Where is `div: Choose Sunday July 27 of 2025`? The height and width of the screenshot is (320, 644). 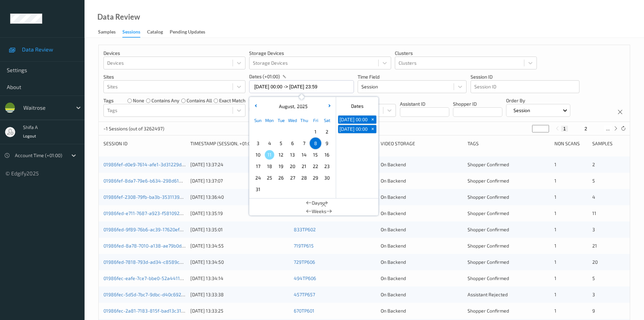 div: Choose Sunday July 27 of 2025 is located at coordinates (258, 131).